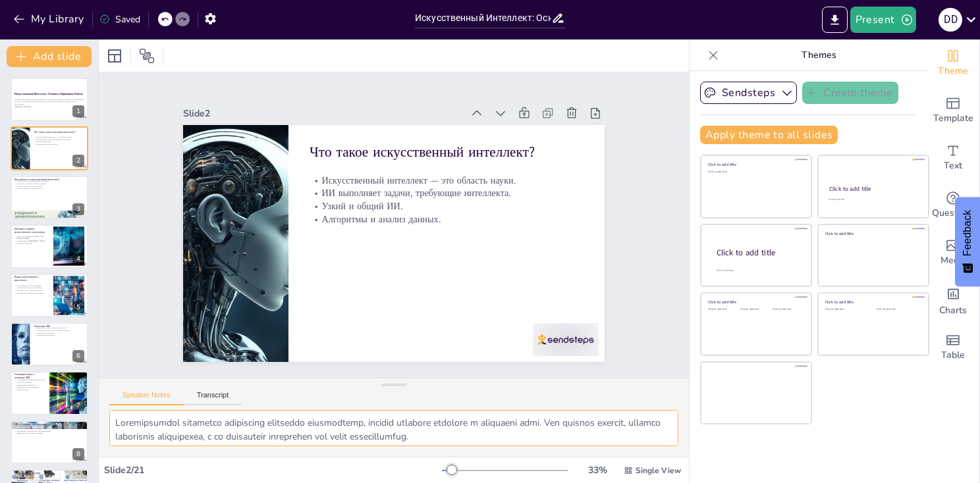 This screenshot has height=483, width=980. I want to click on p: ИИ в создании музыки, so click(49, 474).